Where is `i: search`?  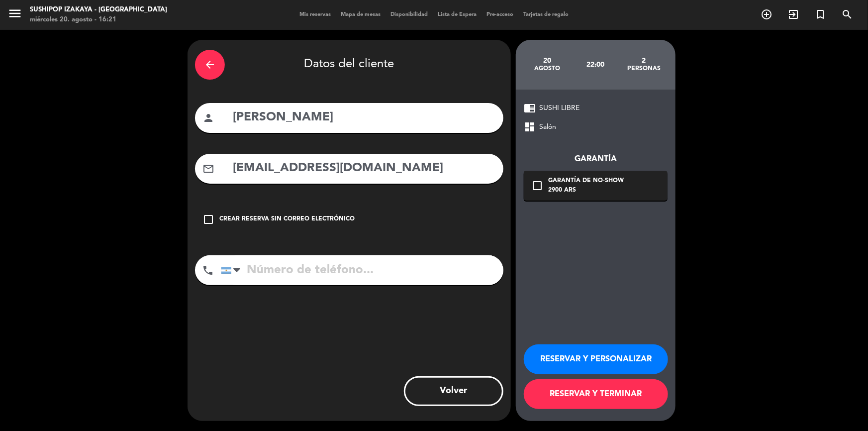
i: search is located at coordinates (847, 15).